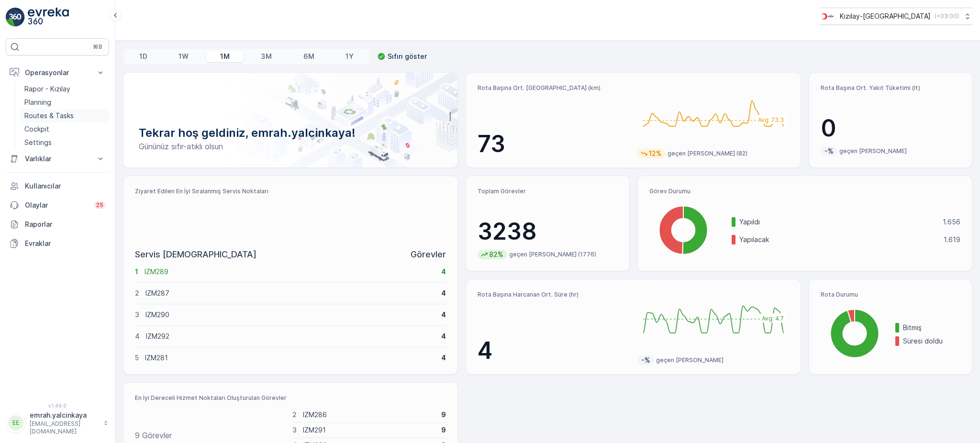  I want to click on img: k%C4%B1z%C4%B1lay_jywRncg.png, so click(827, 16).